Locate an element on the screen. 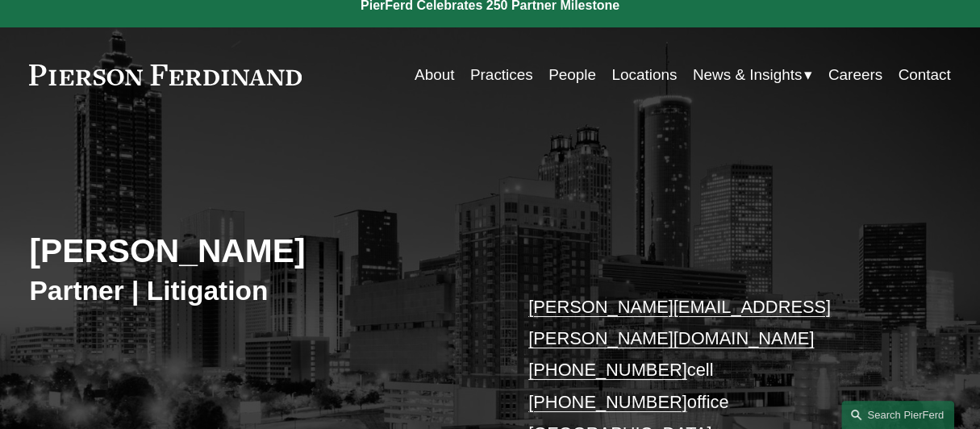 Image resolution: width=980 pixels, height=429 pixels. a: folder dropdown is located at coordinates (753, 75).